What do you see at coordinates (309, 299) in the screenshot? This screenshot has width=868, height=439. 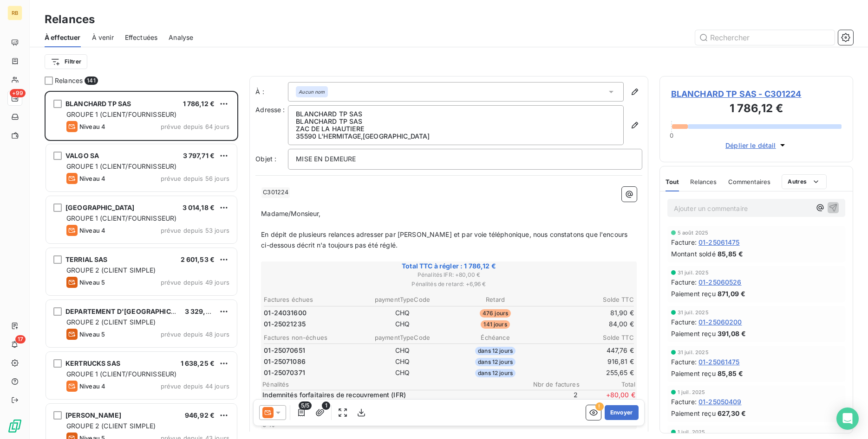 I see `th: Factures échues` at bounding box center [309, 299].